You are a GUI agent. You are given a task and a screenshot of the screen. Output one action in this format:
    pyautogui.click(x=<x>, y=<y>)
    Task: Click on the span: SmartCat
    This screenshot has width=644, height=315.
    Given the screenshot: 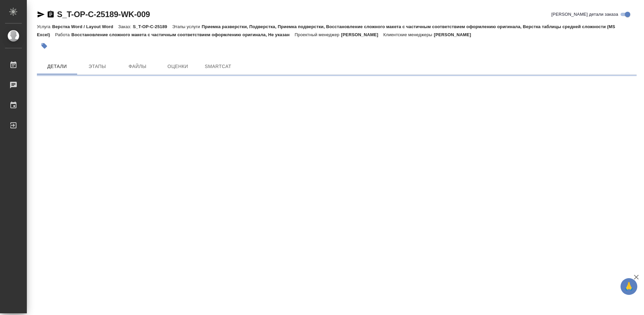 What is the action you would take?
    pyautogui.click(x=218, y=66)
    